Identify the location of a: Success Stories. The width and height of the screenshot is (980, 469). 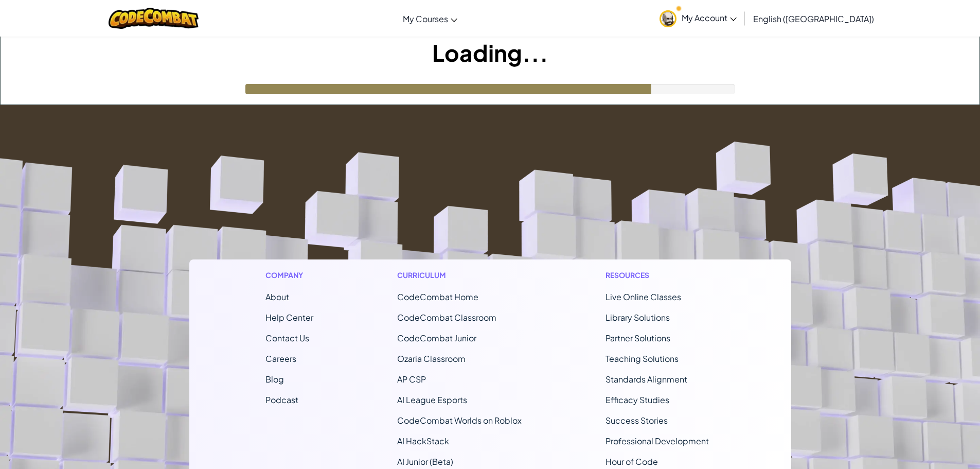
(636, 420).